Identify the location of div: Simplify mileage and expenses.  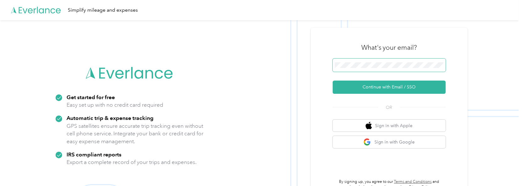
(103, 10).